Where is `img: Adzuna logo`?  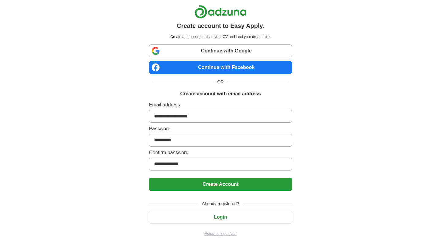
img: Adzuna logo is located at coordinates (221, 12).